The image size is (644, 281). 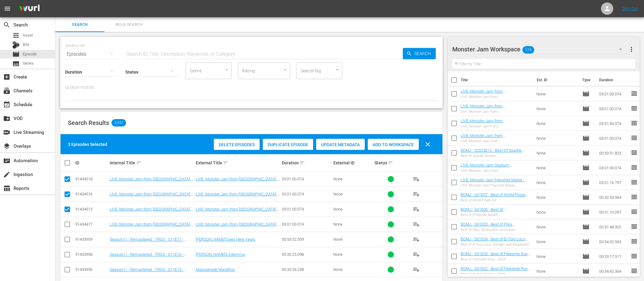 What do you see at coordinates (7, 161) in the screenshot?
I see `span: Automation` at bounding box center [7, 161].